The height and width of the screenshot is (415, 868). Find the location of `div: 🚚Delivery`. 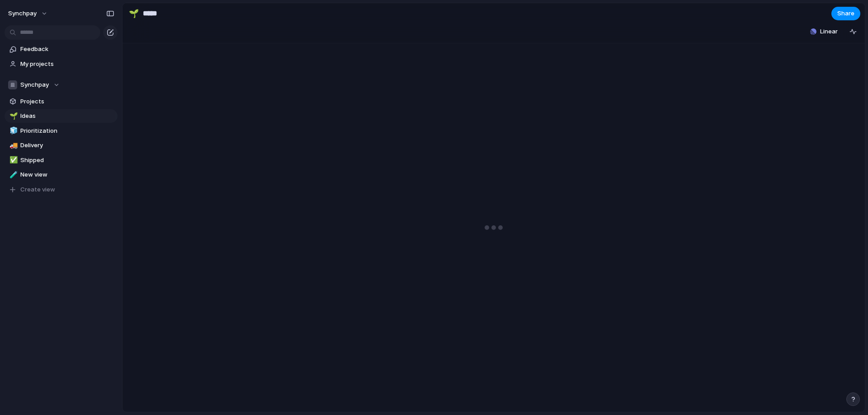

div: 🚚Delivery is located at coordinates (61, 145).